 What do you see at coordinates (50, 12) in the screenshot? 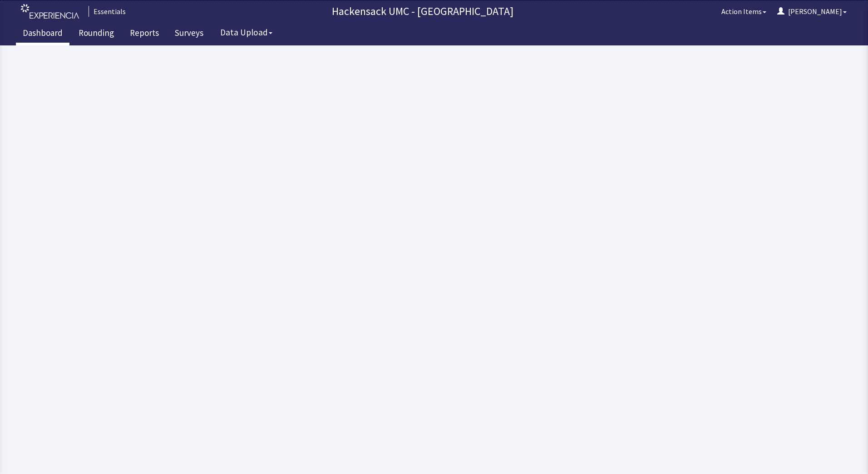
I see `img: experiencia_logo.png` at bounding box center [50, 12].